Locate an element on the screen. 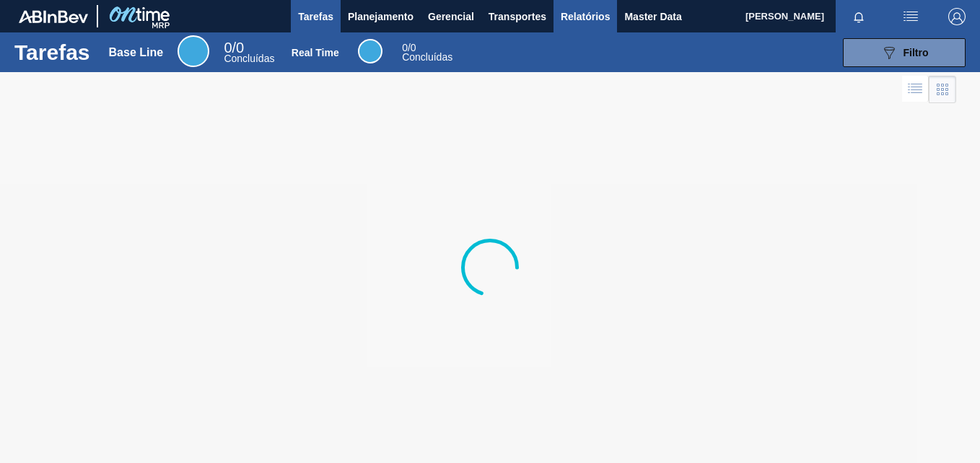 This screenshot has width=980, height=463. span: Relatórios is located at coordinates (585, 17).